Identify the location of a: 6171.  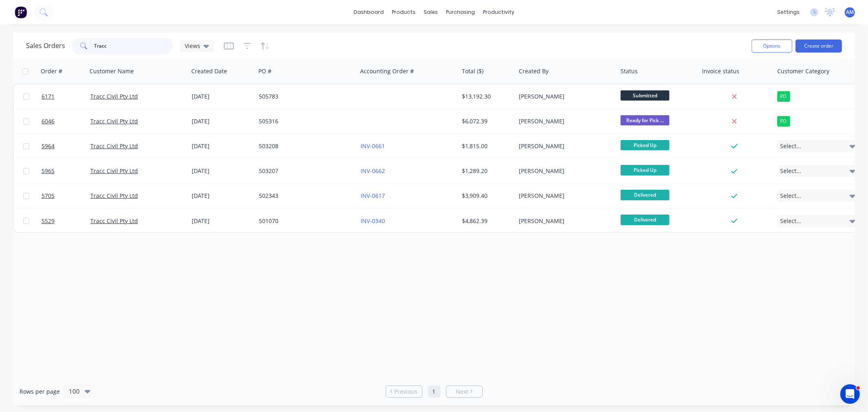
(66, 97).